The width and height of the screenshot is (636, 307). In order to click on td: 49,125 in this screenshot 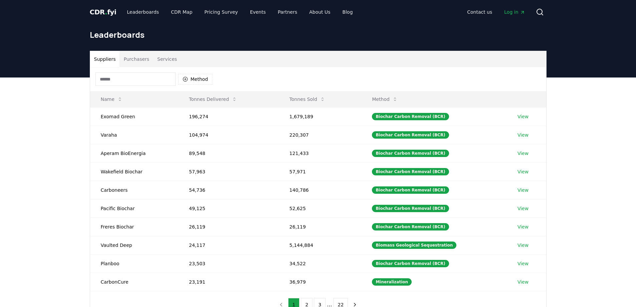, I will do `click(228, 208)`.